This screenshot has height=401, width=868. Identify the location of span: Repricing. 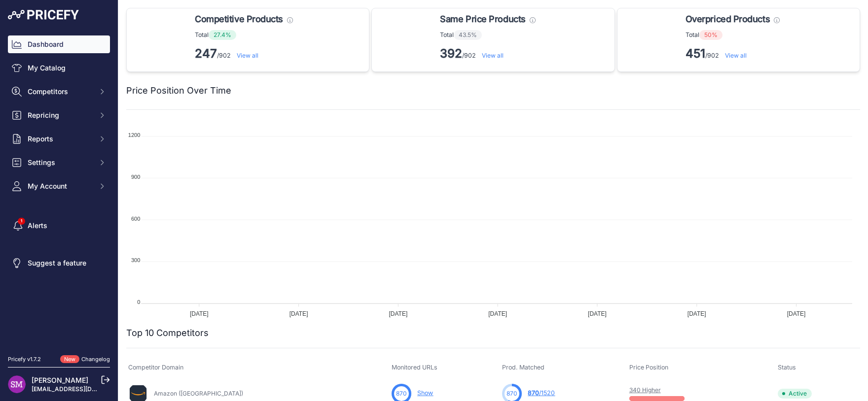
(60, 115).